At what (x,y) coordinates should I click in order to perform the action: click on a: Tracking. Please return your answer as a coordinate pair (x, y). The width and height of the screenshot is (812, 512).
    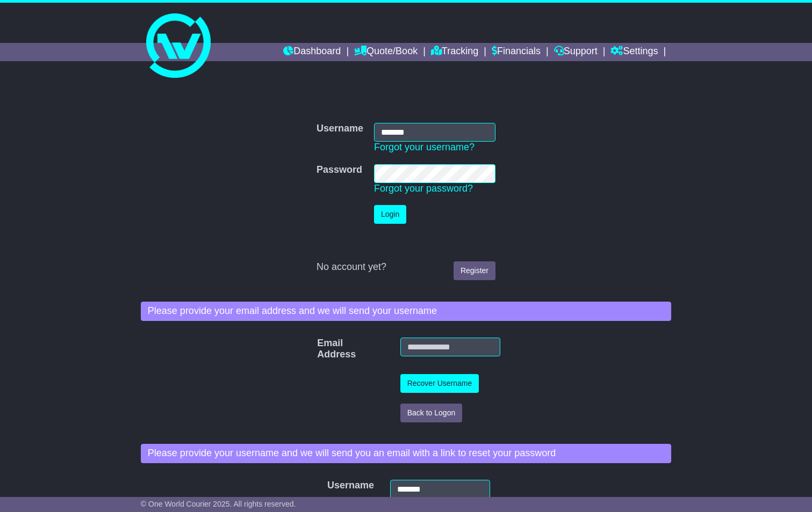
    Looking at the image, I should click on (454, 52).